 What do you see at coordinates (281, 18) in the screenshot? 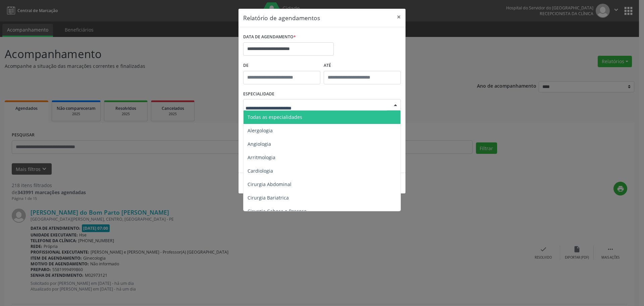
I see `h5: Relatório de agendamentos` at bounding box center [281, 18].